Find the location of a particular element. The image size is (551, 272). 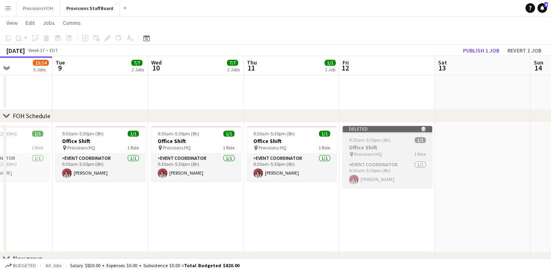

app-job-card: Deleted 9:30am-5:30pm (8h)1/1Office Shift Provisions HQ1 RoleEvent Coordinator1/19:30am-5:30pm (8... is located at coordinates (388, 157).